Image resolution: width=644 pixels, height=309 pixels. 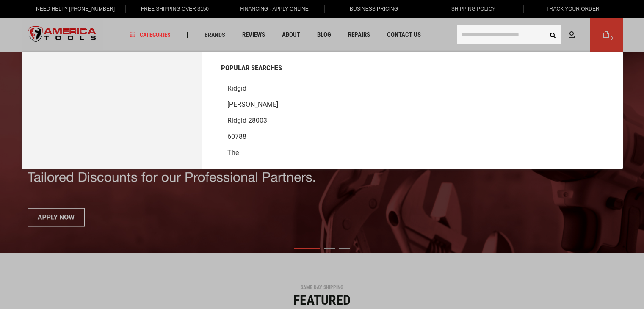 What do you see at coordinates (150, 35) in the screenshot?
I see `span: Categories` at bounding box center [150, 35].